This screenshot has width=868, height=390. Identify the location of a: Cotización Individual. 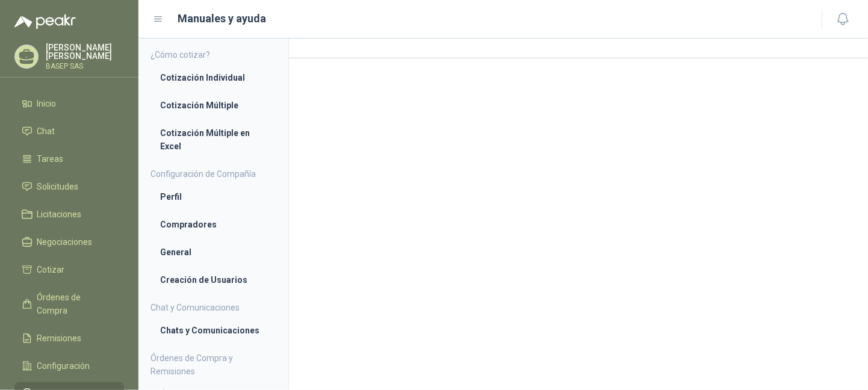
(213, 78).